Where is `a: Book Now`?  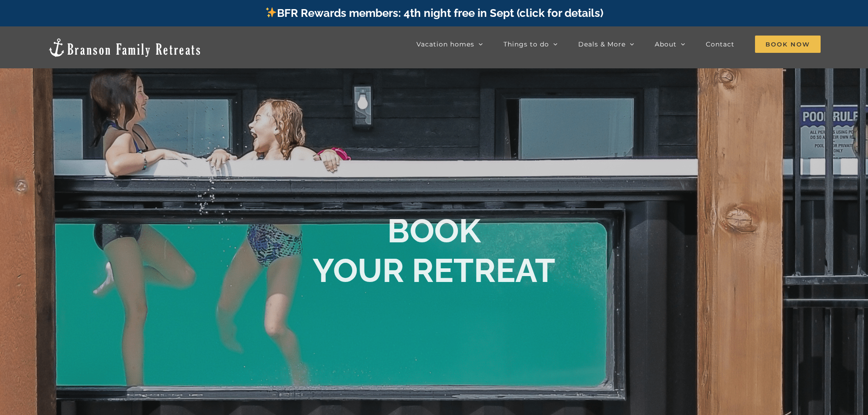
a: Book Now is located at coordinates (788, 45).